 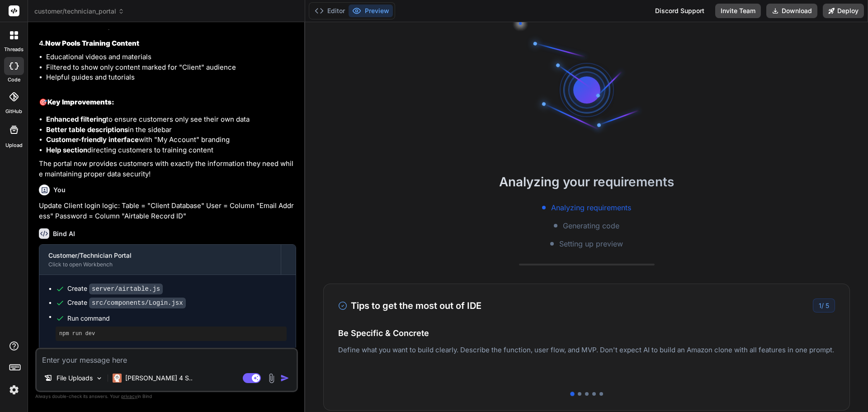 I want to click on button: Invite Team, so click(x=738, y=11).